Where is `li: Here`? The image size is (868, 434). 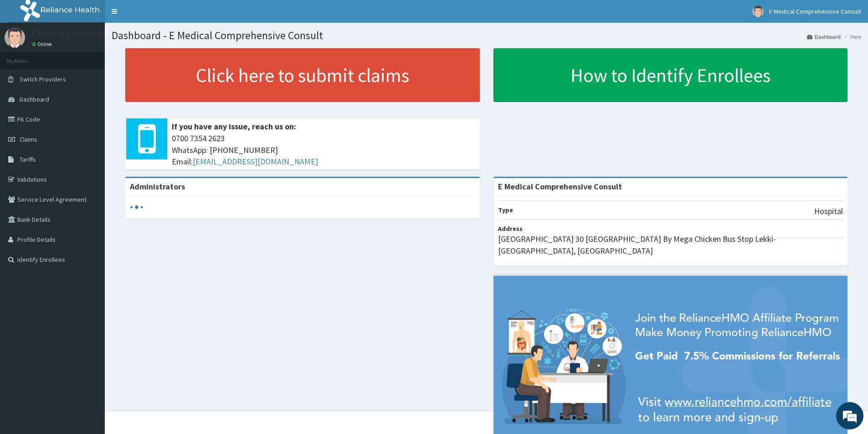 li: Here is located at coordinates (851, 37).